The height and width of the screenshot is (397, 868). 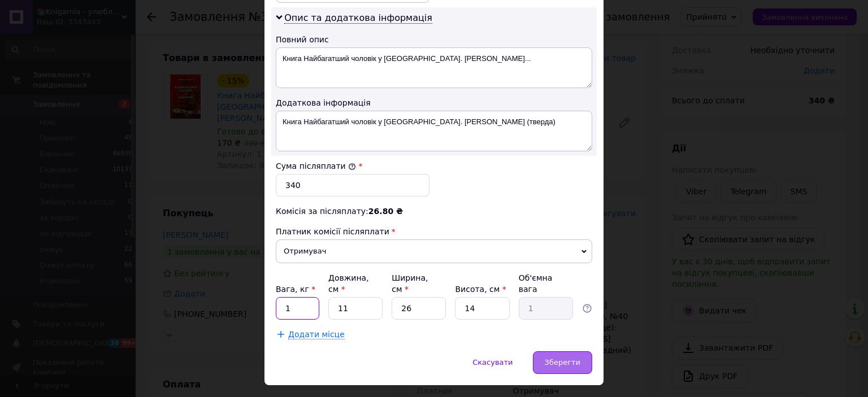 I want to click on label: Сума післяплати, so click(x=316, y=166).